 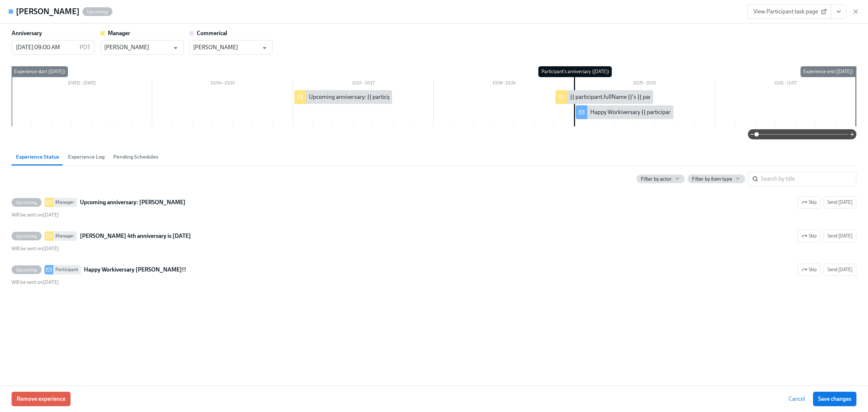 I want to click on p: PDT, so click(x=85, y=47).